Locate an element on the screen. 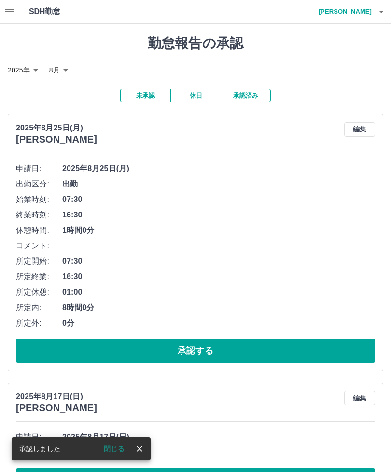 This screenshot has width=391, height=472. span: 所定開始: is located at coordinates (39, 261).